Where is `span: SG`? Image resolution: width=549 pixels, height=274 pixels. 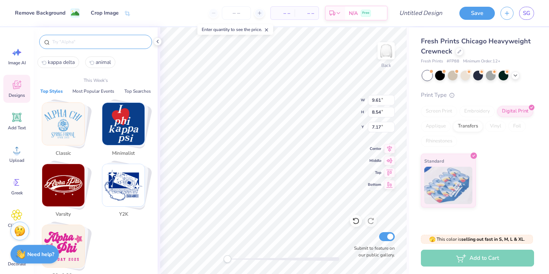
span: SG is located at coordinates (526, 13).